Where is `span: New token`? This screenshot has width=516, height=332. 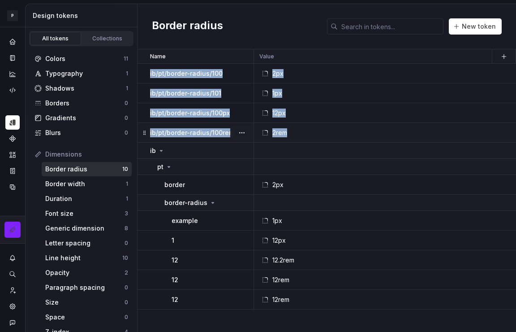 span: New token is located at coordinates (479, 26).